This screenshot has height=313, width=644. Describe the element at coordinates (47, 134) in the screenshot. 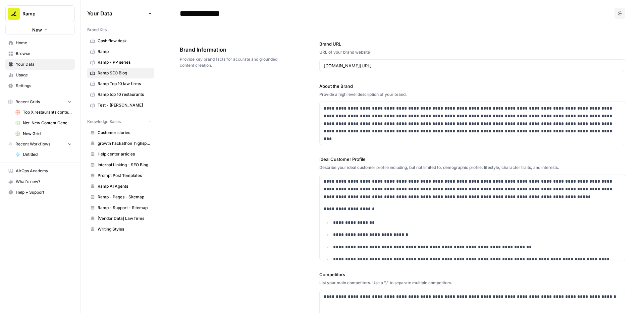

I see `span: New Grid` at that location.